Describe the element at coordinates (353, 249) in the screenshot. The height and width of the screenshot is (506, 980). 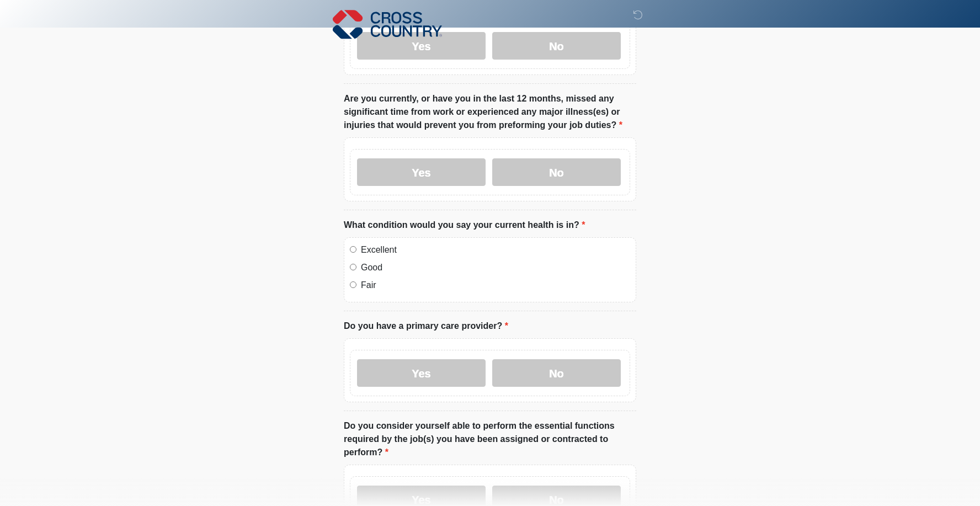
I see `input: Excellent` at that location.